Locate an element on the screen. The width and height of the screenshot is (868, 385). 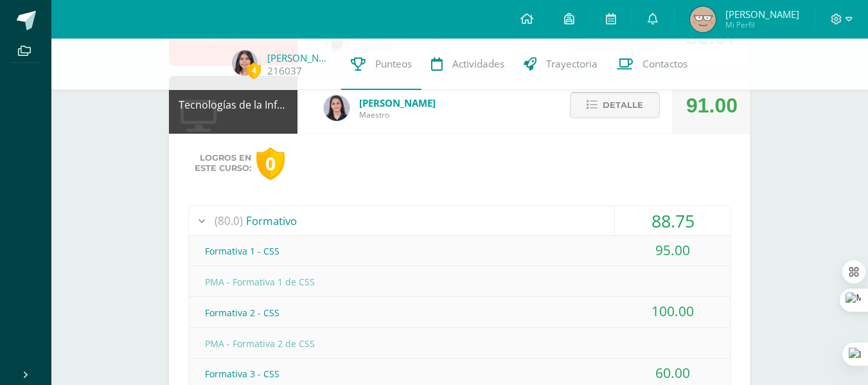
div: Formativo is located at coordinates (460, 221).